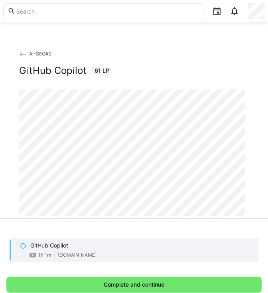 Image resolution: width=268 pixels, height=293 pixels. Describe the element at coordinates (45, 255) in the screenshot. I see `span: 1h 1m` at that location.